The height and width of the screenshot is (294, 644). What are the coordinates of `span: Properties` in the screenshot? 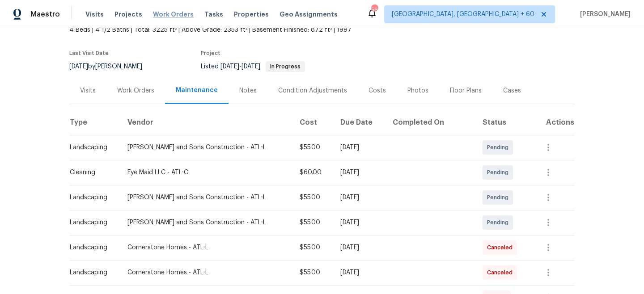 It's located at (251, 14).